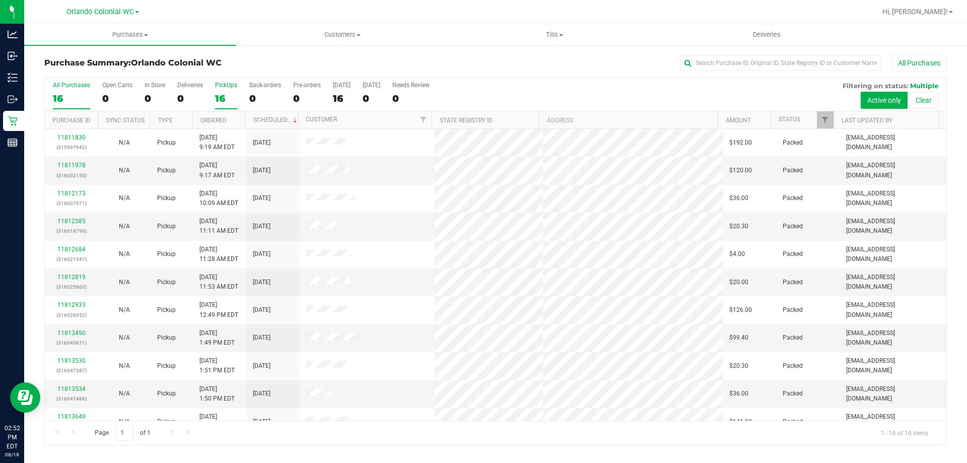  Describe the element at coordinates (342, 35) in the screenshot. I see `span: Customers` at that location.